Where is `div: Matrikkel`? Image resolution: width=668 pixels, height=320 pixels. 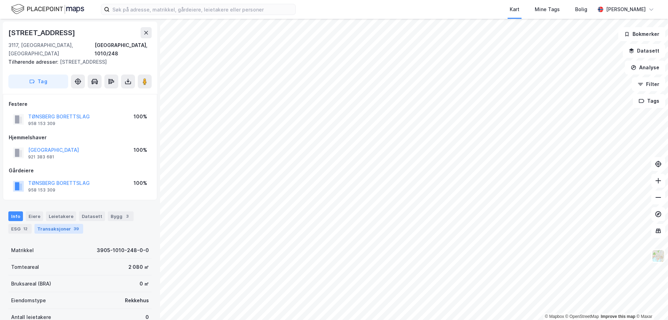
div: Matrikkel is located at coordinates (22, 250).